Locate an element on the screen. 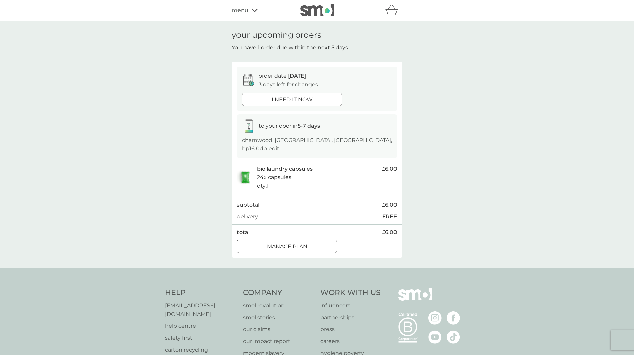 This screenshot has width=634, height=355. p: i need it now is located at coordinates (292, 100).